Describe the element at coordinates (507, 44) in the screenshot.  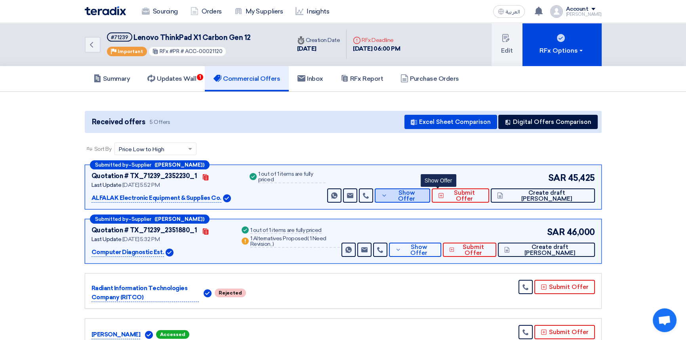
I see `button: Edit` at that location.